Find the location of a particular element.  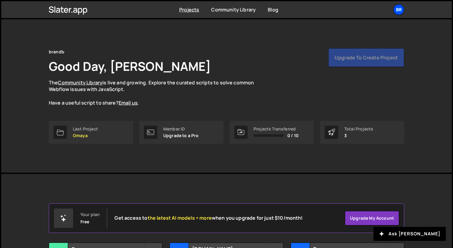

div: Your plan is located at coordinates (90, 214).